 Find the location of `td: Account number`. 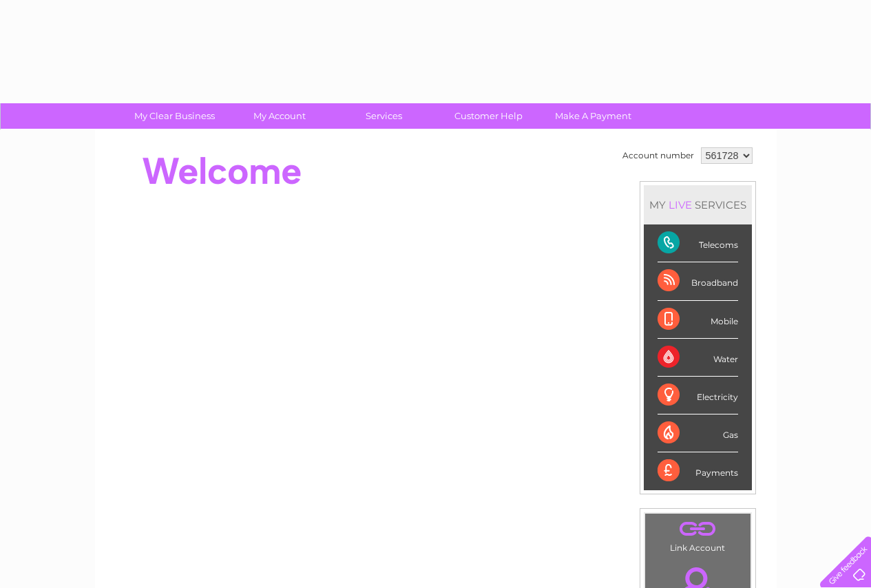

td: Account number is located at coordinates (658, 155).